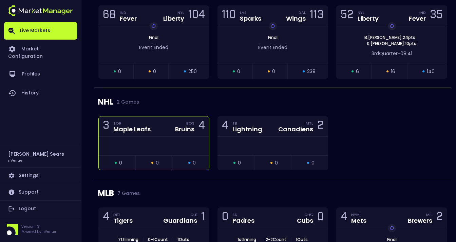  Describe the element at coordinates (123, 215) in the screenshot. I see `div: DET` at that location.